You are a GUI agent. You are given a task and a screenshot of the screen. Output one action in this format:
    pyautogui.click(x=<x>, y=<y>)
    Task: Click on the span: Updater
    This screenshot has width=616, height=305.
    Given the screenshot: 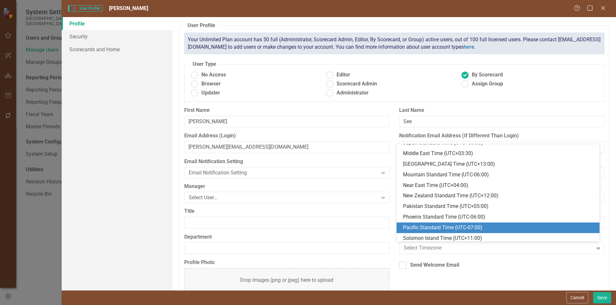 What is the action you would take?
    pyautogui.click(x=211, y=93)
    